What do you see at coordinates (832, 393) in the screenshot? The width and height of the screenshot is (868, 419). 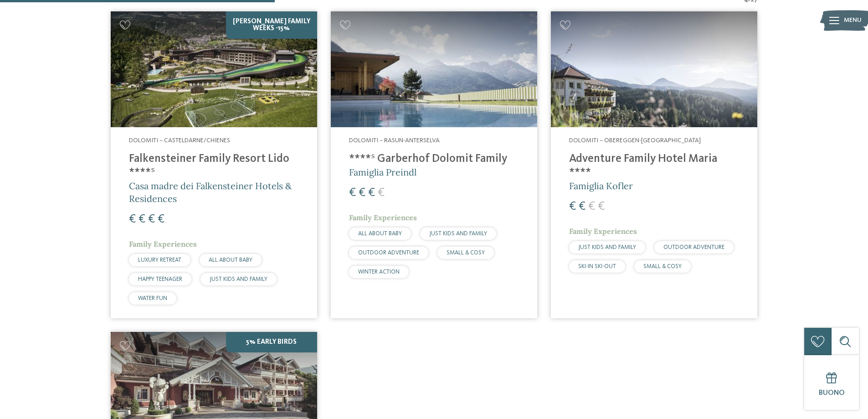 I see `span: Buono` at bounding box center [832, 393].